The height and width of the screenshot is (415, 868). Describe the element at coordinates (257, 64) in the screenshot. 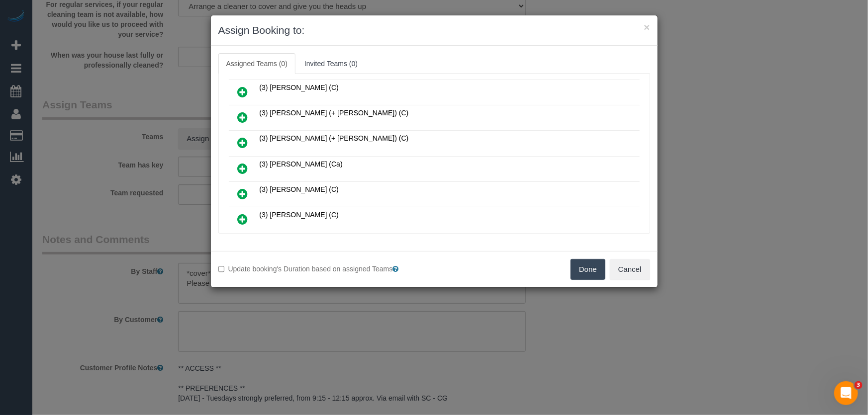

I see `a: Assigned Teams (0)` at that location.